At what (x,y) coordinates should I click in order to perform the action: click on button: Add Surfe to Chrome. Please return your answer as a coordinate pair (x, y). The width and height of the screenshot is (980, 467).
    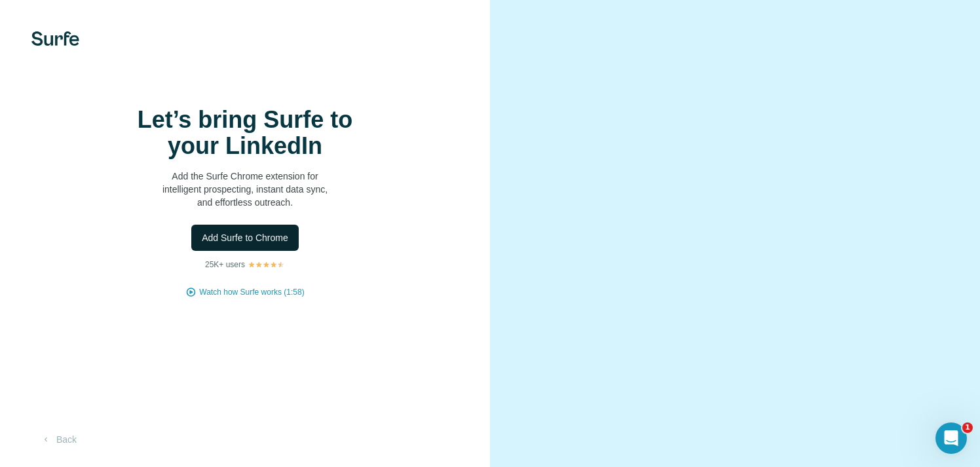
    Looking at the image, I should click on (245, 238).